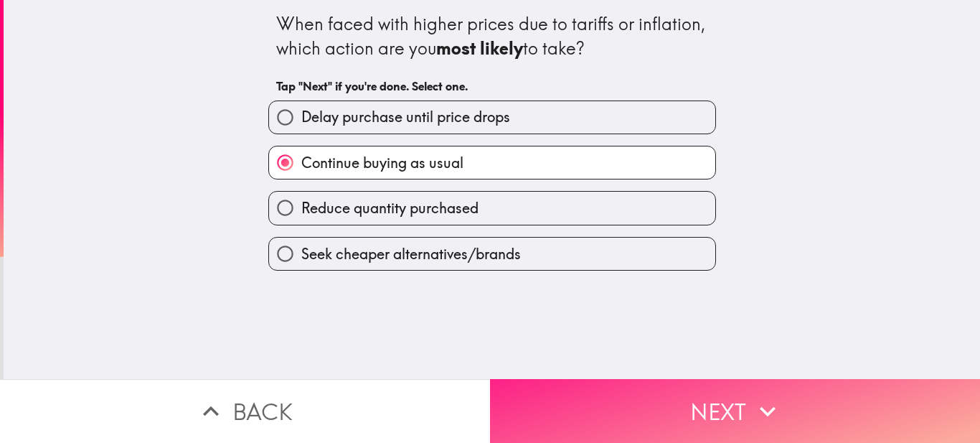  I want to click on button: Continue buying as usual, so click(492, 162).